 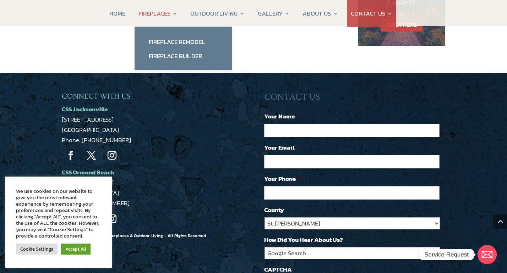 I want to click on span: Copyright © 2025 – CSS Fireplaces & Outdoor Living – All Rights Reserved, so click(x=134, y=241).